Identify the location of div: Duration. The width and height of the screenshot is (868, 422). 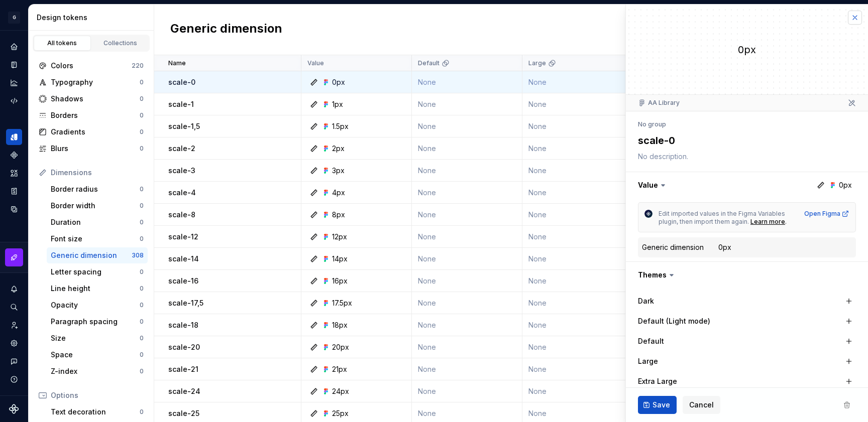
(95, 222).